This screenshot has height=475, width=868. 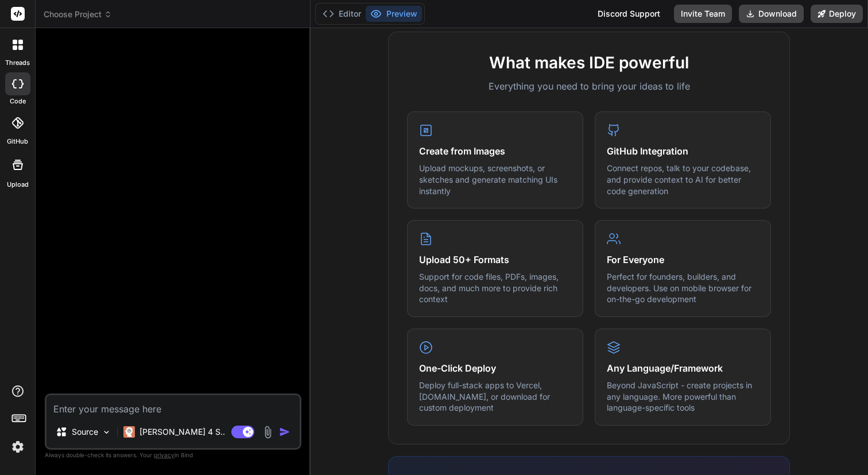 I want to click on p: Support for code files, PDFs, images, docs, and much more to provide rich context, so click(x=495, y=288).